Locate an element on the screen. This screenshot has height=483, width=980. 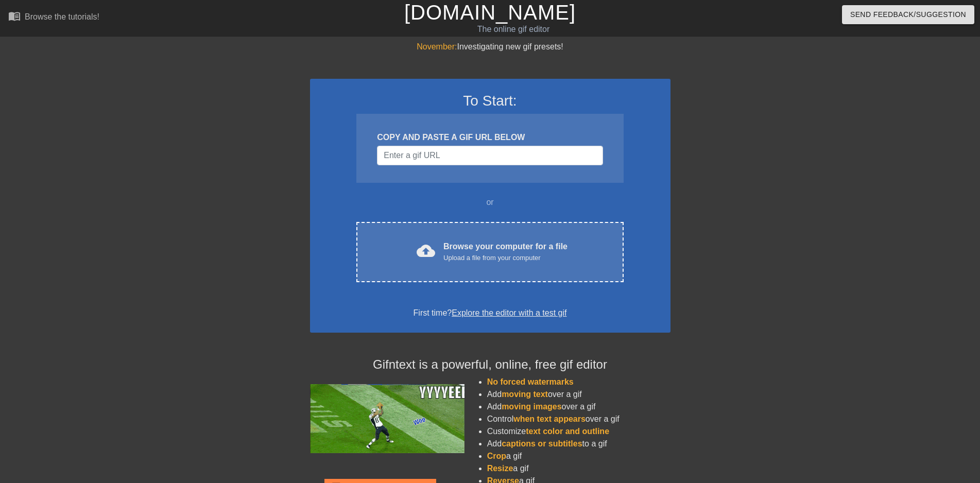
div: COPY AND PASTE A GIF URL BELOW is located at coordinates (490, 138).